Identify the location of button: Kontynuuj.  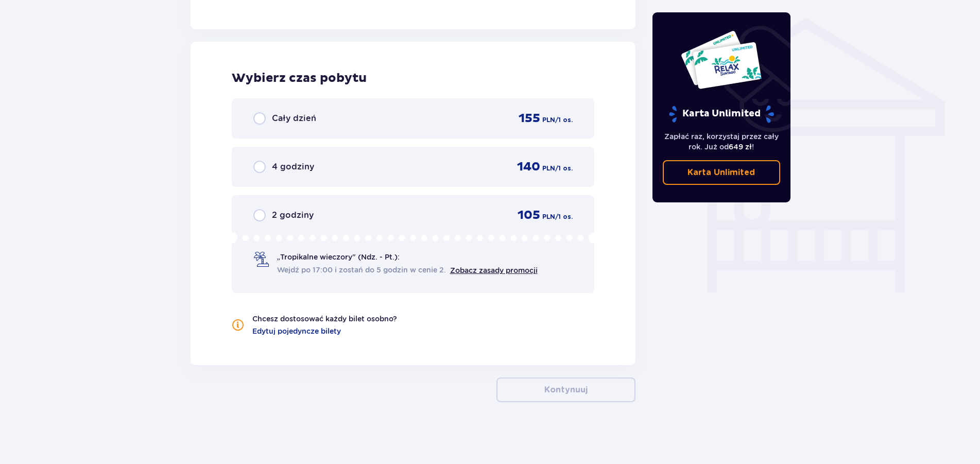
(566, 390).